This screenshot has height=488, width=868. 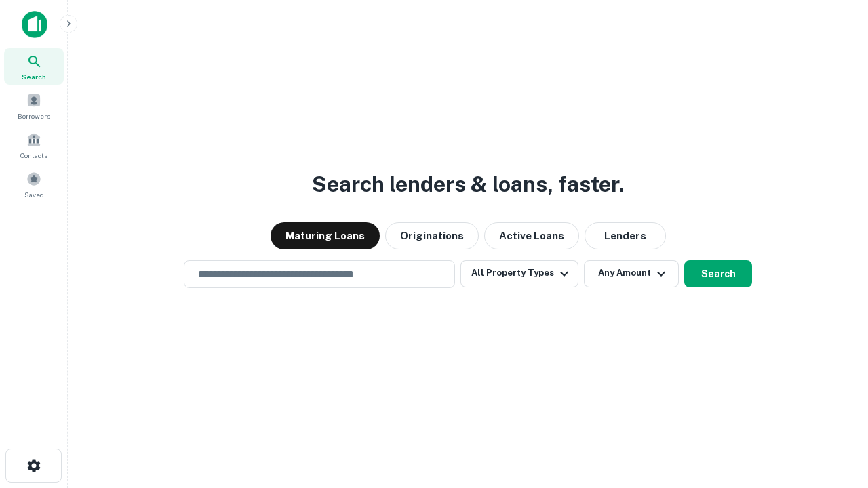 What do you see at coordinates (520, 274) in the screenshot?
I see `button: All Property Types` at bounding box center [520, 274].